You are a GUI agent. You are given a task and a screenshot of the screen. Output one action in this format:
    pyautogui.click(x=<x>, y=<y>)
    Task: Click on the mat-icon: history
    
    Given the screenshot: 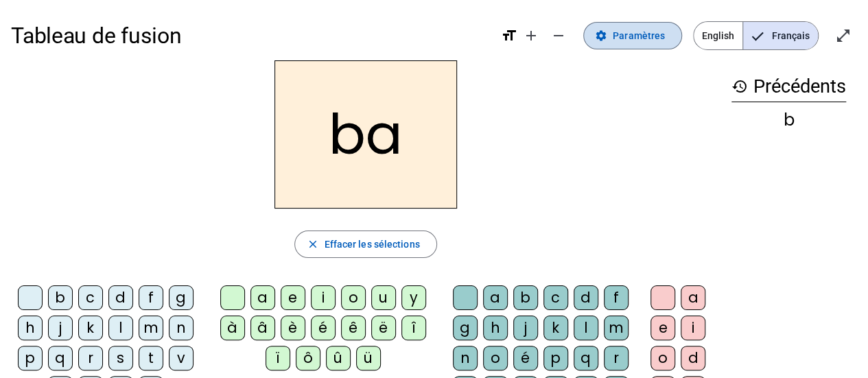 What is the action you would take?
    pyautogui.click(x=739, y=86)
    